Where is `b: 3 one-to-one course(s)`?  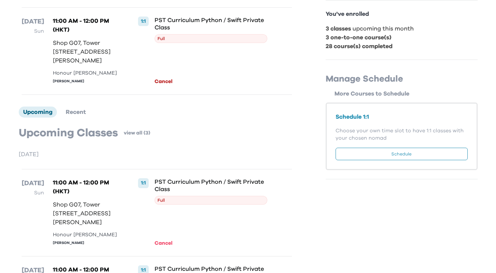 b: 3 one-to-one course(s) is located at coordinates (358, 37).